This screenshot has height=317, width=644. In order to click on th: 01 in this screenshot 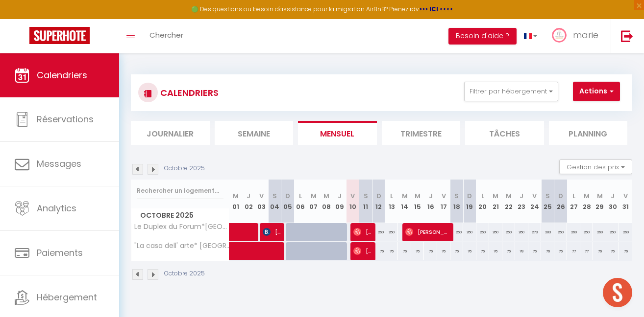, I will do `click(236, 201)`.